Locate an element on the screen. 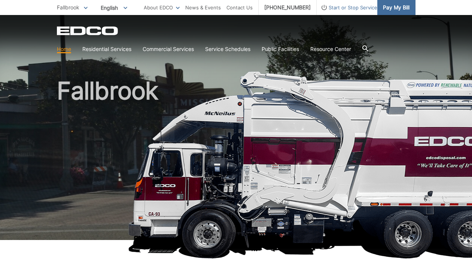 Image resolution: width=472 pixels, height=261 pixels. span: Fallbrook is located at coordinates (68, 7).